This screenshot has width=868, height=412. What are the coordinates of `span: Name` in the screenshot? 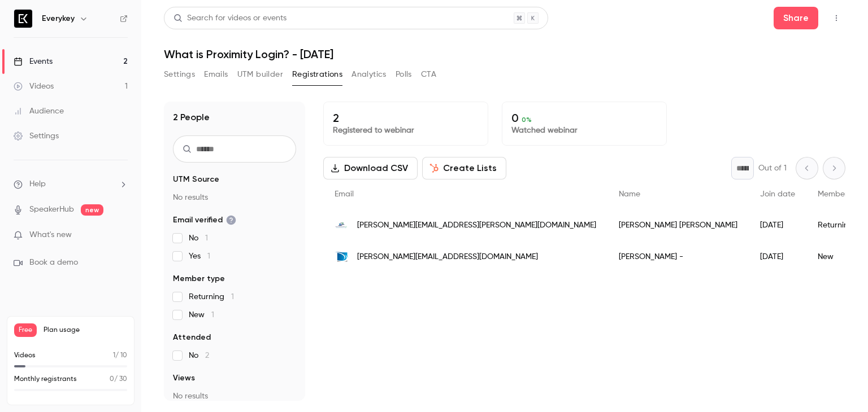 It's located at (629, 194).